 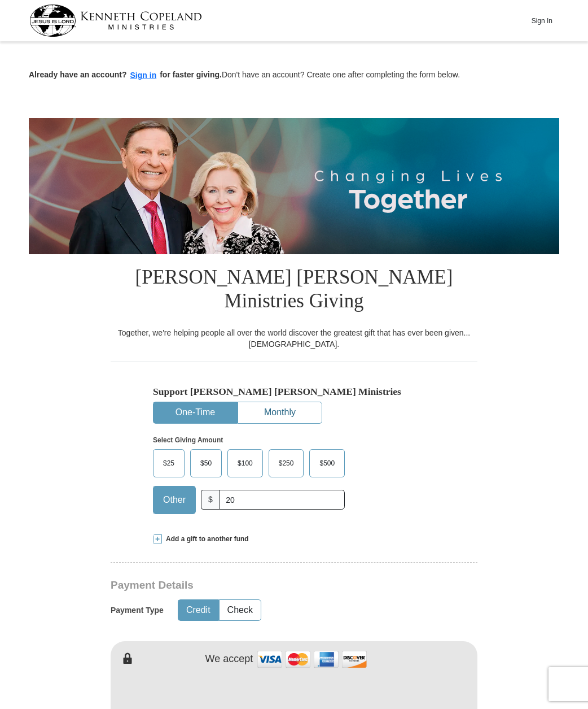 What do you see at coordinates (255, 585) in the screenshot?
I see `h3: Payment Details` at bounding box center [255, 585].